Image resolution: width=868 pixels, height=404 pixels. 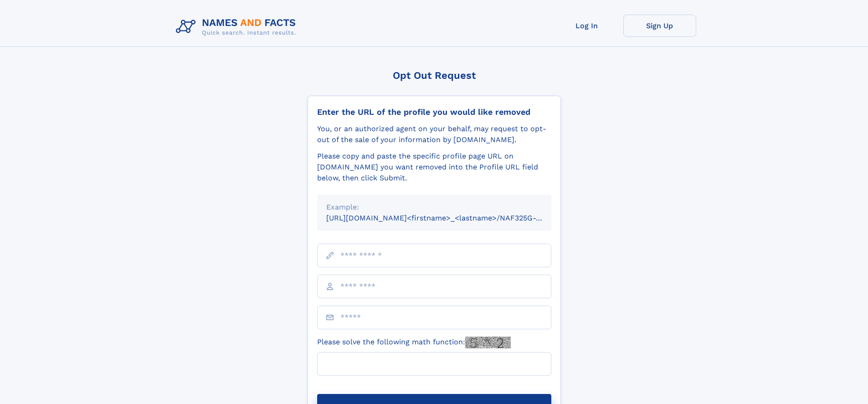 I want to click on a: Sign Up, so click(x=660, y=26).